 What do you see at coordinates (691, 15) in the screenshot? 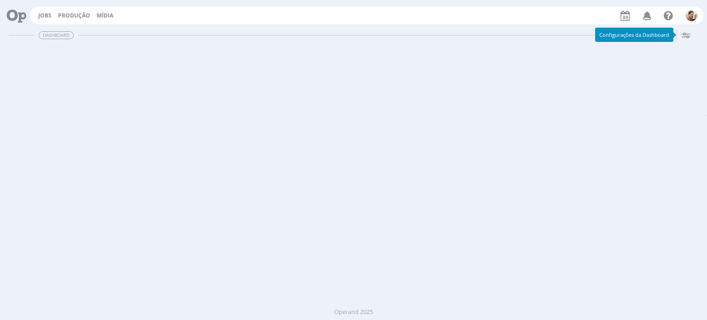
I see `button: G` at bounding box center [691, 15].